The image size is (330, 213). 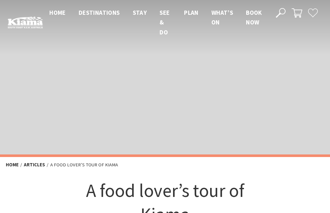 I want to click on a: Articles, so click(x=34, y=165).